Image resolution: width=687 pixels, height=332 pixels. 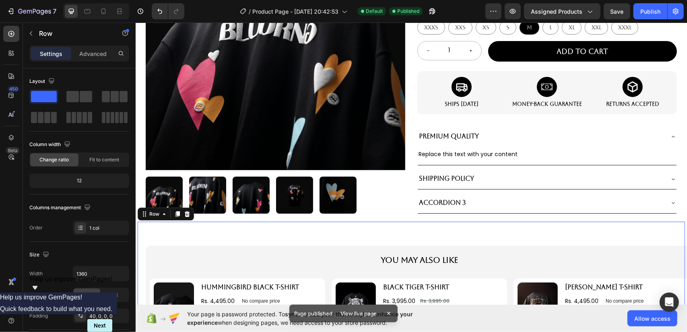 What do you see at coordinates (93, 54) in the screenshot?
I see `p: Advanced` at bounding box center [93, 54].